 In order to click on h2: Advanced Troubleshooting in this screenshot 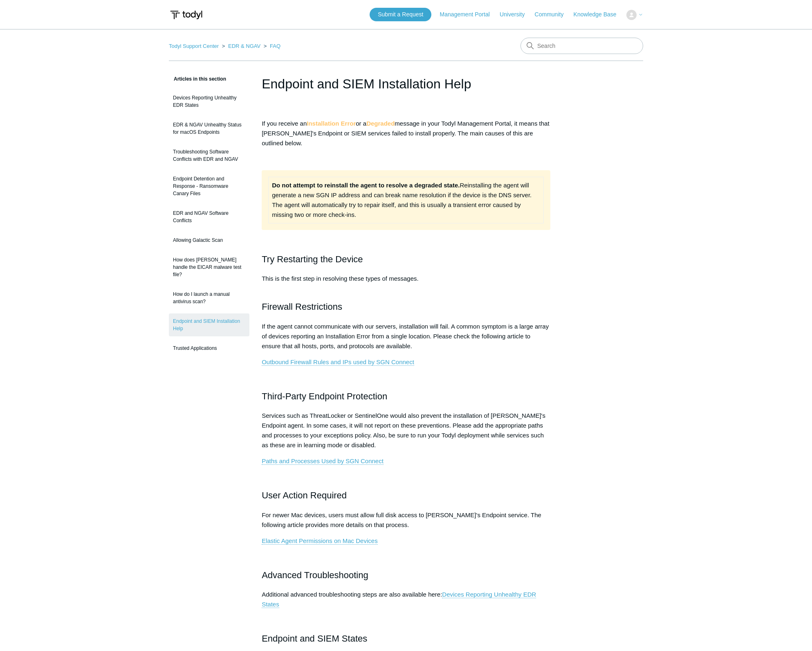, I will do `click(406, 575)`.